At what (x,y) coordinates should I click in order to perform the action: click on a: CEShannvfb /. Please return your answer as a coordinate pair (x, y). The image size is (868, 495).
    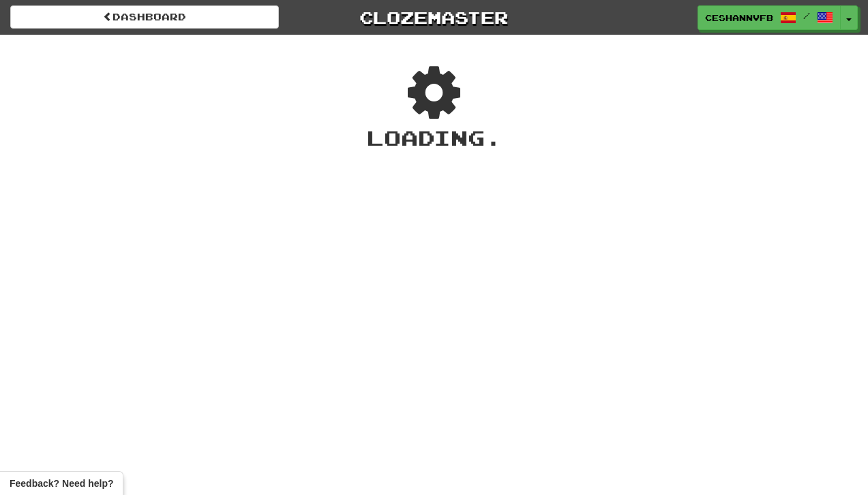
    Looking at the image, I should click on (769, 18).